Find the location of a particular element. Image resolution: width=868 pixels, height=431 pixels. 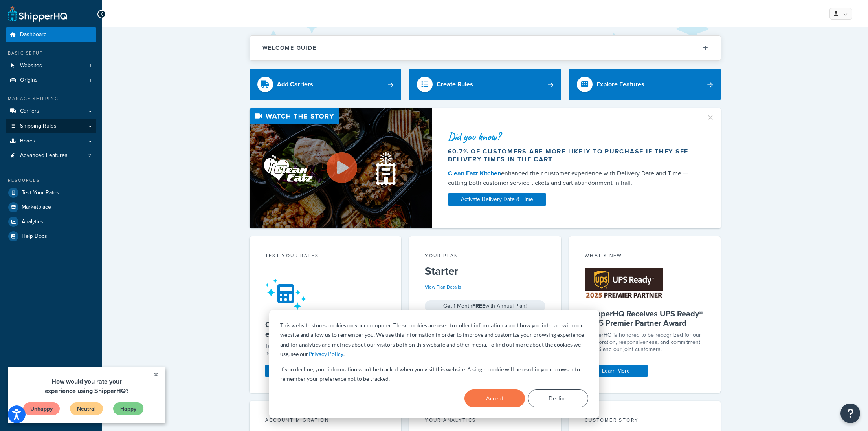

li: Test Your Rates is located at coordinates (51, 193).